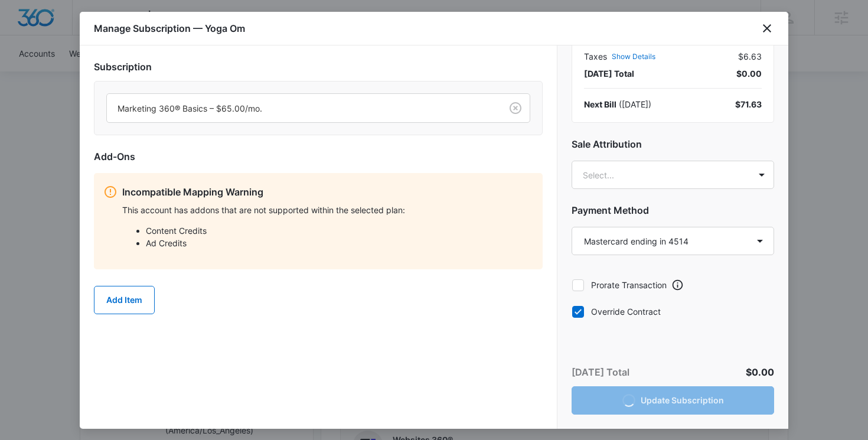 The height and width of the screenshot is (440, 868). I want to click on p: This account has addons that are not supported within the selected plan:, so click(327, 210).